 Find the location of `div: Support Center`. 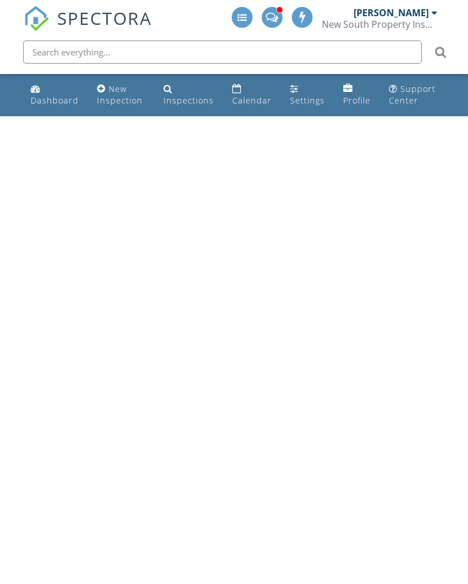

div: Support Center is located at coordinates (412, 94).